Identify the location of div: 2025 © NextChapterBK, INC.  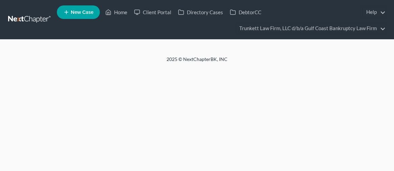
(197, 62).